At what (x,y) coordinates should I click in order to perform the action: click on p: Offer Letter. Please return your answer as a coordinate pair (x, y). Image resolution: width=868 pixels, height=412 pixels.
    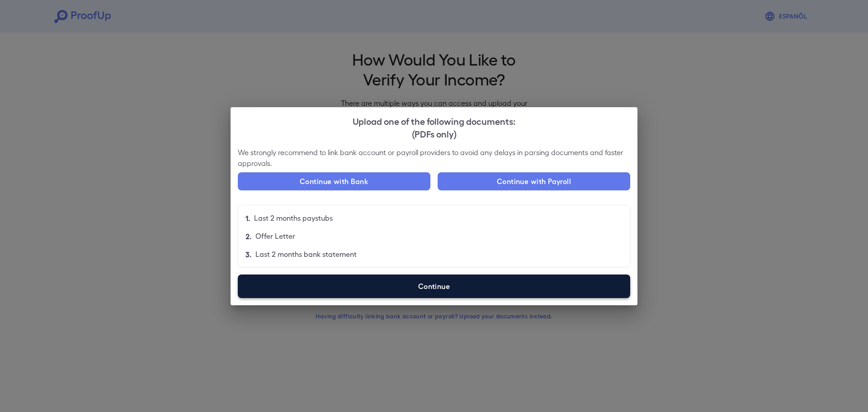
    Looking at the image, I should click on (275, 236).